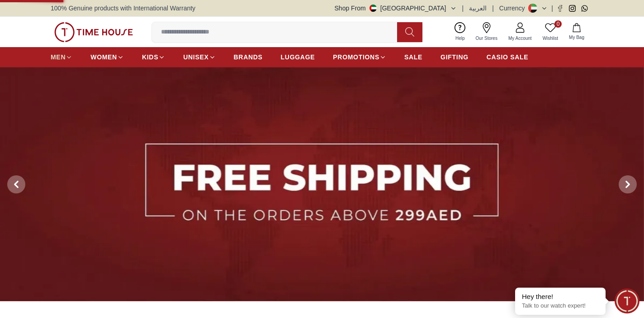 The width and height of the screenshot is (644, 318). Describe the element at coordinates (560, 297) in the screenshot. I see `div: Hey there!` at that location.